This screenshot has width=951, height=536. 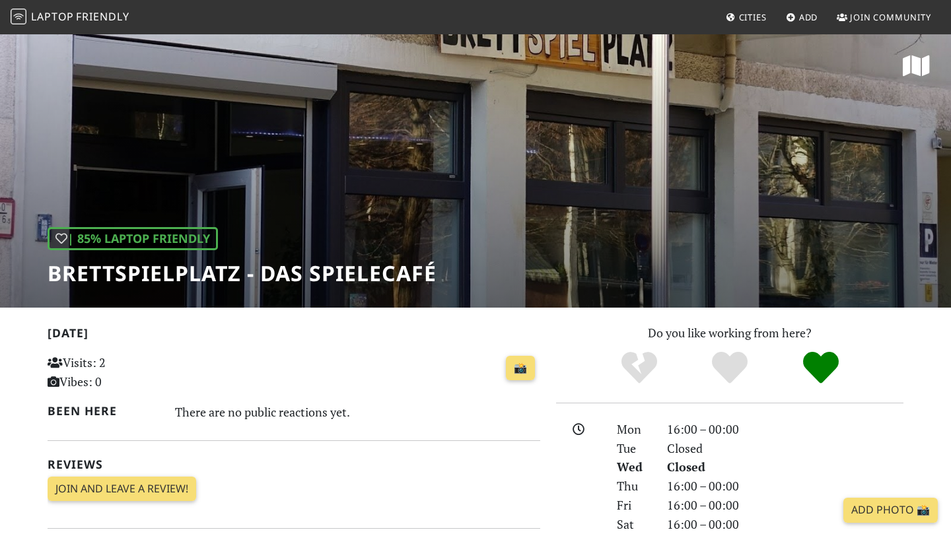 I want to click on a: Join Community, so click(x=884, y=17).